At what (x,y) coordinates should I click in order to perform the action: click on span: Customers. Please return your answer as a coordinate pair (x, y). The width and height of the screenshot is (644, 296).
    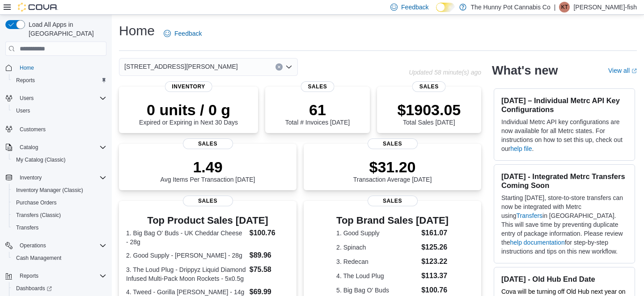
    Looking at the image, I should click on (33, 129).